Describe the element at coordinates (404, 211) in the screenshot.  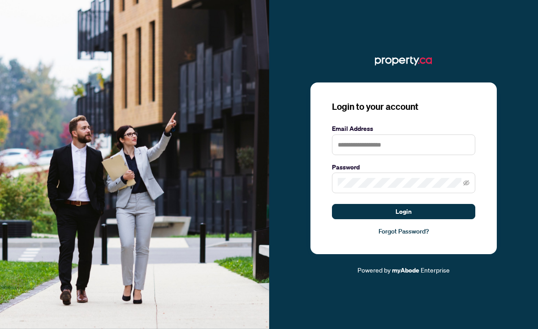
I see `span: Login` at that location.